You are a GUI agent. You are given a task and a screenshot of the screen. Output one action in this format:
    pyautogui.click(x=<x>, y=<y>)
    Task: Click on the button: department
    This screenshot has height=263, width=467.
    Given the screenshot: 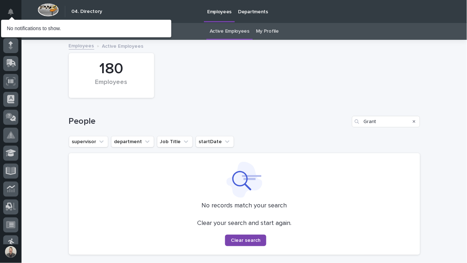 What is the action you would take?
    pyautogui.click(x=133, y=142)
    